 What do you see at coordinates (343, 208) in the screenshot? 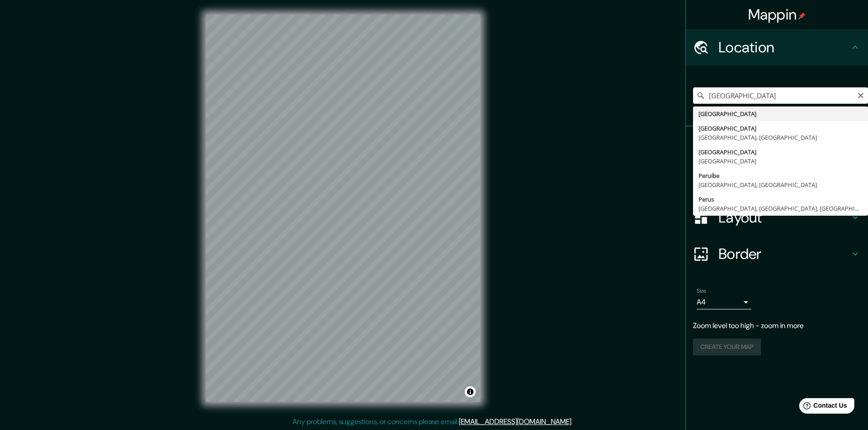
I see `canvas: Map` at bounding box center [343, 208].